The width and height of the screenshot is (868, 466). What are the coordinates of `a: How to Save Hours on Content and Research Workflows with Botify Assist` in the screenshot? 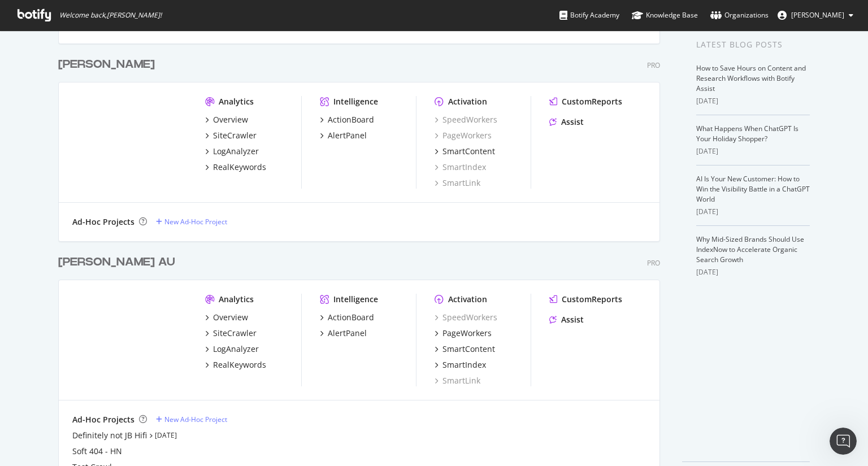 It's located at (751, 78).